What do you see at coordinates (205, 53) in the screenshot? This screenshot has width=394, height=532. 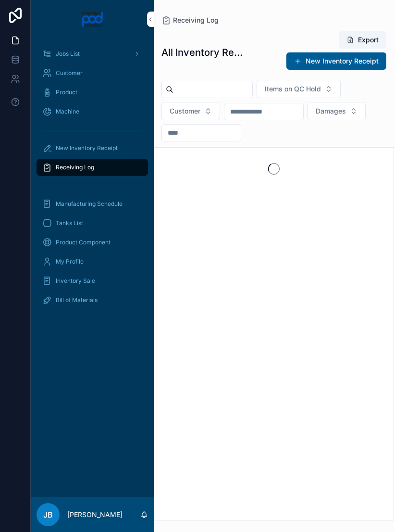 I see `h1: All Inventory Receipts` at bounding box center [205, 53].